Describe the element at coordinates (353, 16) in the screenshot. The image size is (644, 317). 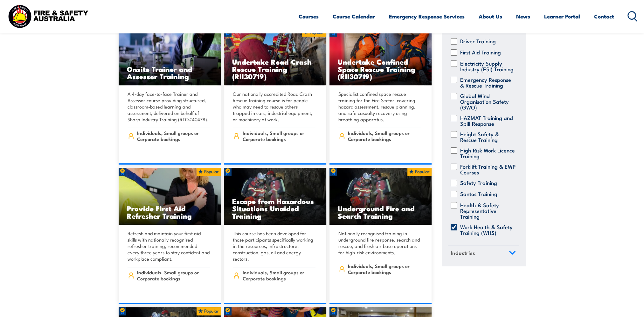
I see `a: Course Calendar` at that location.